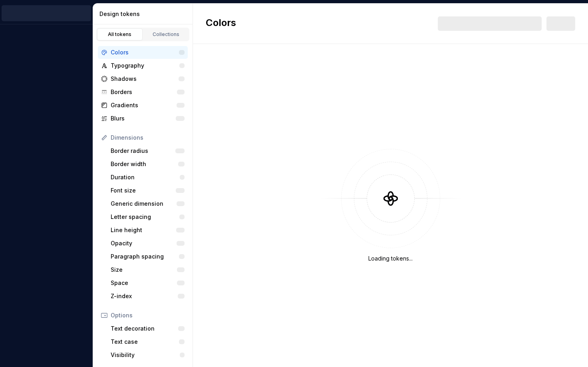  I want to click on div: Size, so click(144, 269).